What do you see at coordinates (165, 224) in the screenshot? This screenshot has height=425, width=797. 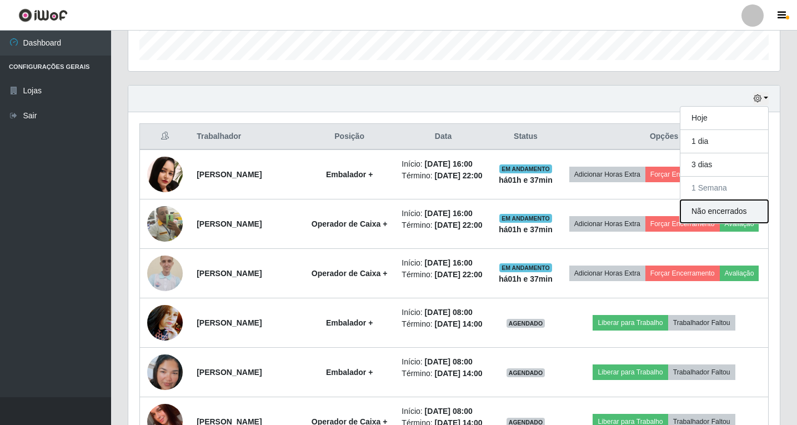 I see `img: 1607202884102.jpeg` at bounding box center [165, 224].